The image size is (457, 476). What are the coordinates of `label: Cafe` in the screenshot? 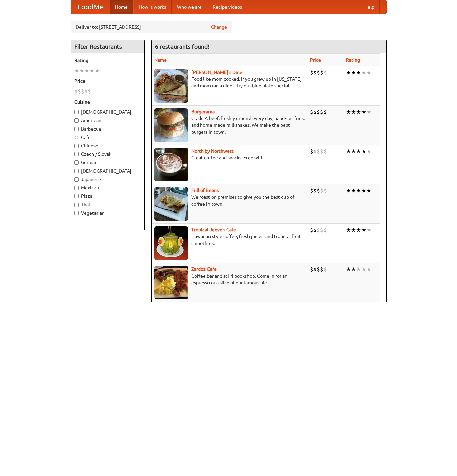 It's located at (108, 137).